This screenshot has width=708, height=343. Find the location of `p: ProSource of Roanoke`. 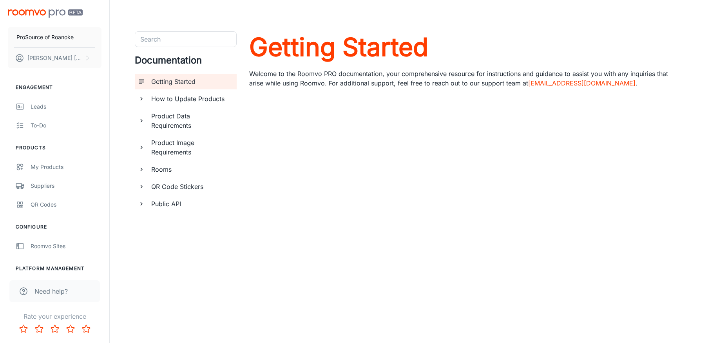

p: ProSource of Roanoke is located at coordinates (45, 37).